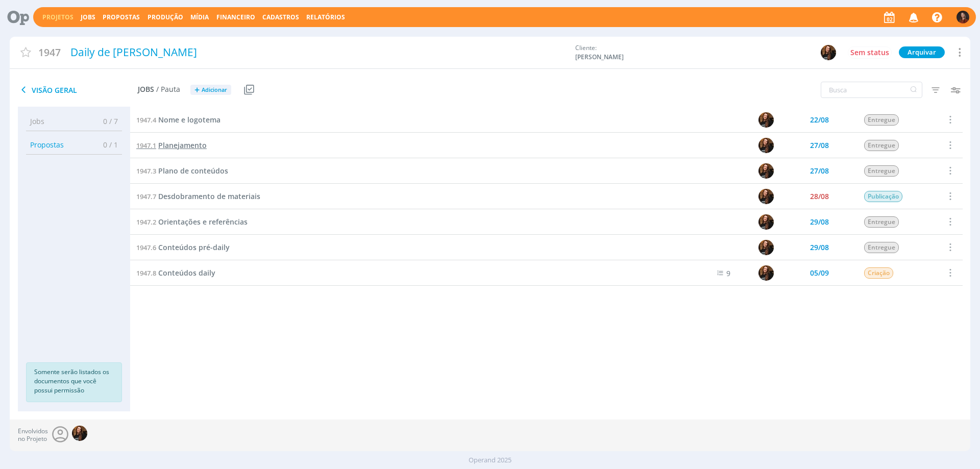  What do you see at coordinates (962, 17) in the screenshot?
I see `img: M` at bounding box center [962, 17].